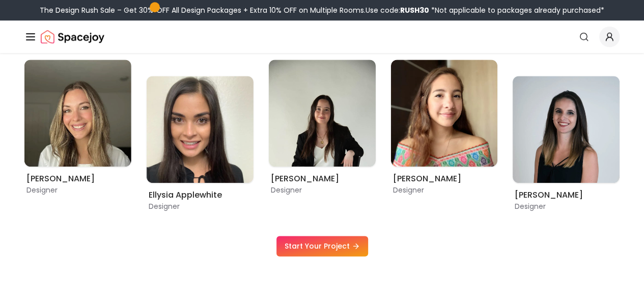 This screenshot has width=644, height=298. I want to click on nav: Global, so click(321, 37).